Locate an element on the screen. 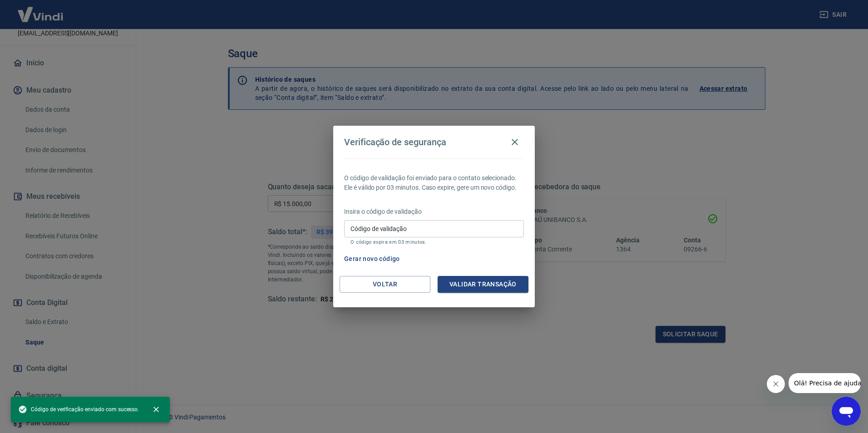 The image size is (868, 433). button: Gerar novo código is located at coordinates (372, 259).